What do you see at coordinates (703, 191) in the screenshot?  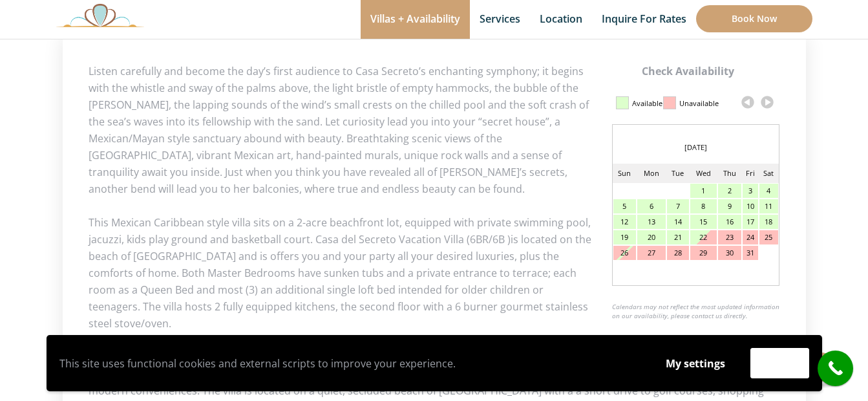 I see `div: 1` at bounding box center [703, 191].